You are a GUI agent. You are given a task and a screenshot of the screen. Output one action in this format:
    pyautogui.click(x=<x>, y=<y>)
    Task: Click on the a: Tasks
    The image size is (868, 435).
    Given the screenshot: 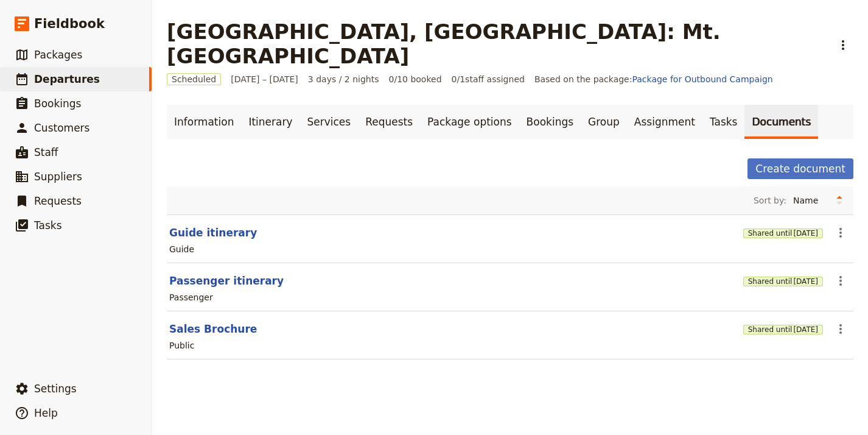 What is the action you would take?
    pyautogui.click(x=724, y=121)
    